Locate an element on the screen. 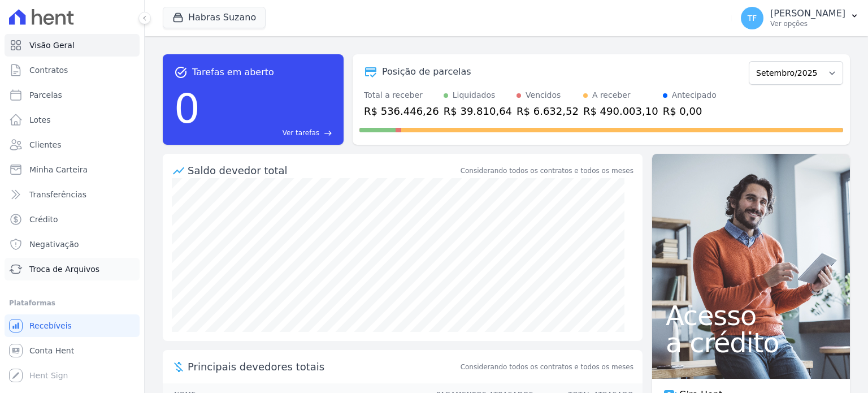 The height and width of the screenshot is (393, 868). a: Ver tarefas east is located at coordinates (269, 133).